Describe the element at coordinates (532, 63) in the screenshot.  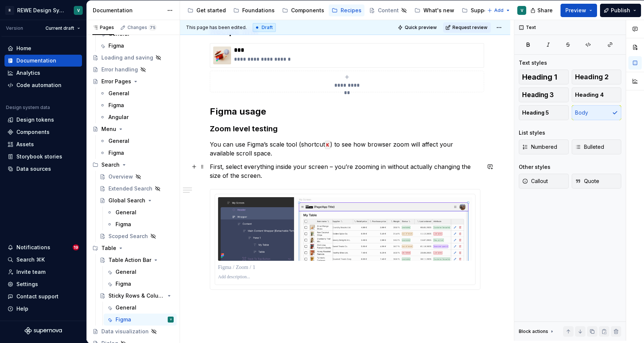
I see `div: Text styles` at that location.